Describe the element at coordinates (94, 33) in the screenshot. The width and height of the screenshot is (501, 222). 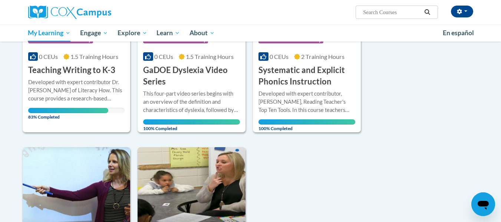
I see `a: Engage` at that location.